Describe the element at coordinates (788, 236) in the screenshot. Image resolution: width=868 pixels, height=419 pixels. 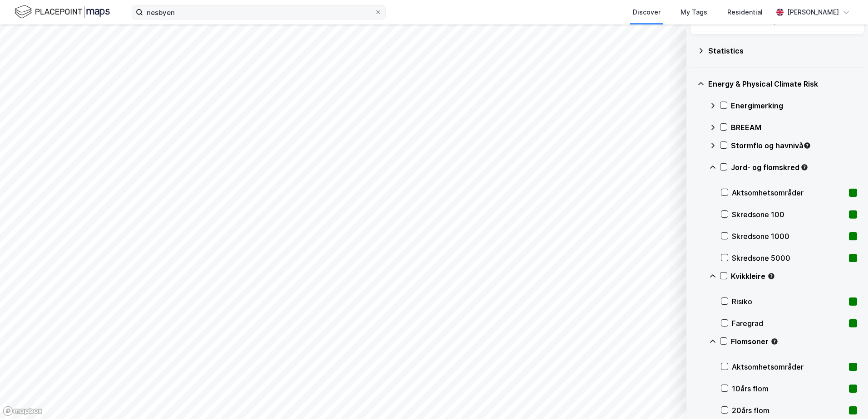
I see `div: Skredsone 1000` at that location.